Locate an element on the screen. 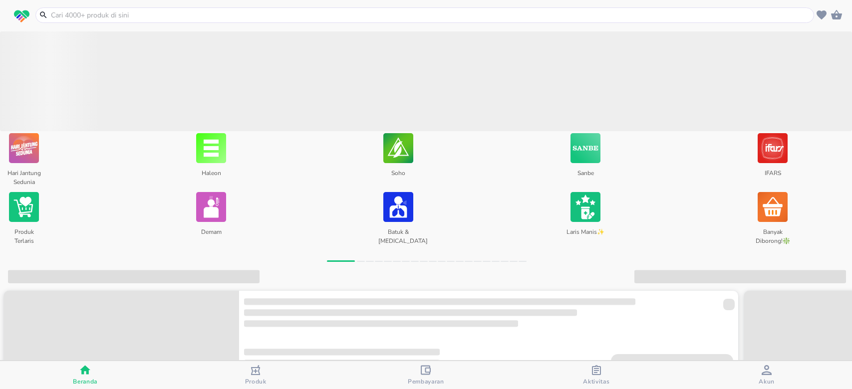  input: Cari 4000+ produk di sini is located at coordinates (431, 15).